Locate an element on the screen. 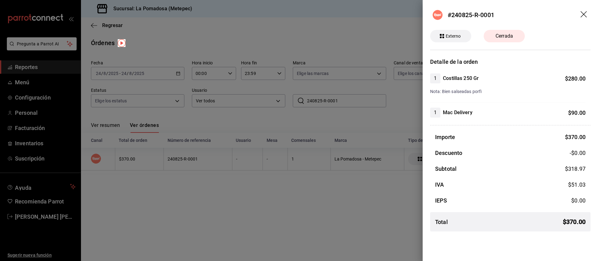 The image size is (598, 261). h4: Costillas 250 Gr is located at coordinates (461, 78).